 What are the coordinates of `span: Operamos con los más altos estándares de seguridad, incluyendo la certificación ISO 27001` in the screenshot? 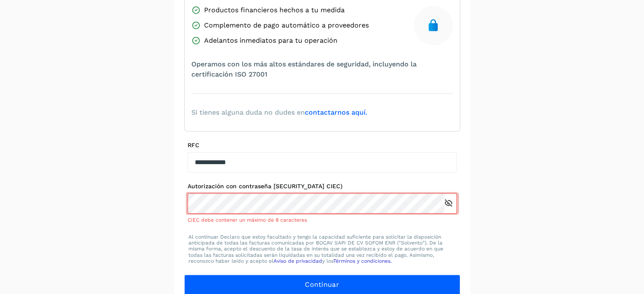 It's located at (322, 69).